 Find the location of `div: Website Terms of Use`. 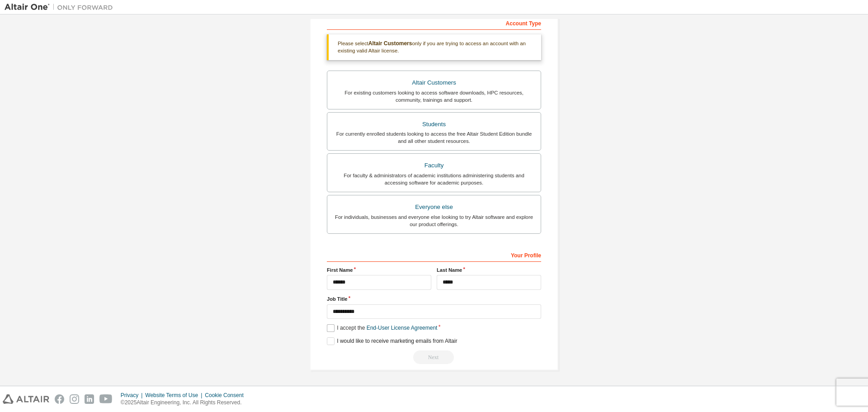

div: Website Terms of Use is located at coordinates (175, 395).